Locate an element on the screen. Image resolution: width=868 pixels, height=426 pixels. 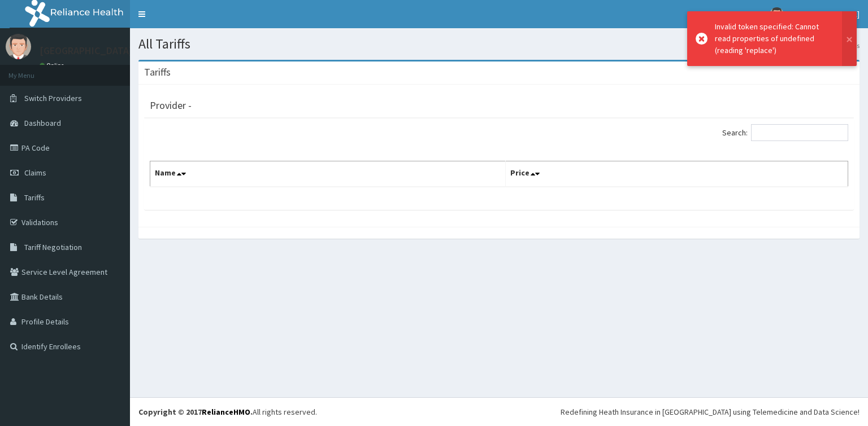
span: Tariff Negotiation is located at coordinates (53, 247).